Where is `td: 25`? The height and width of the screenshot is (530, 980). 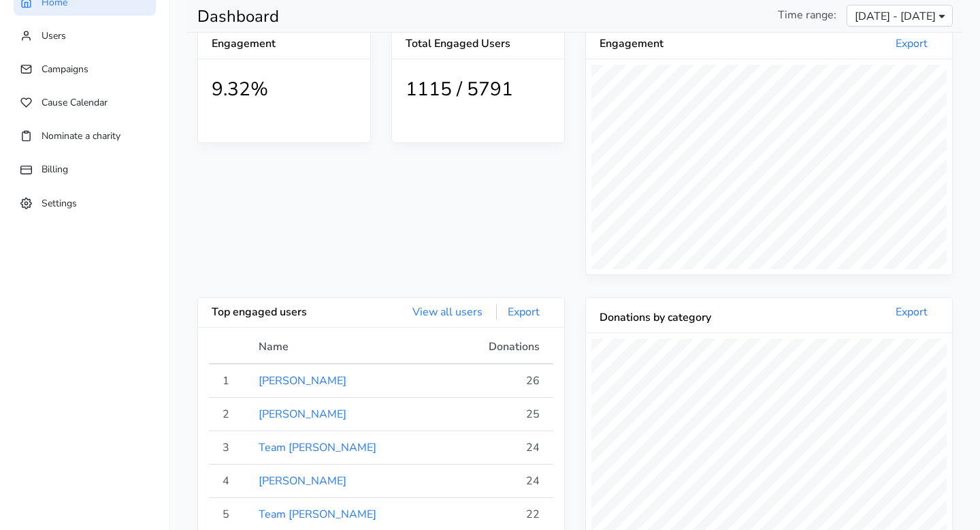
td: 25 is located at coordinates (501, 414).